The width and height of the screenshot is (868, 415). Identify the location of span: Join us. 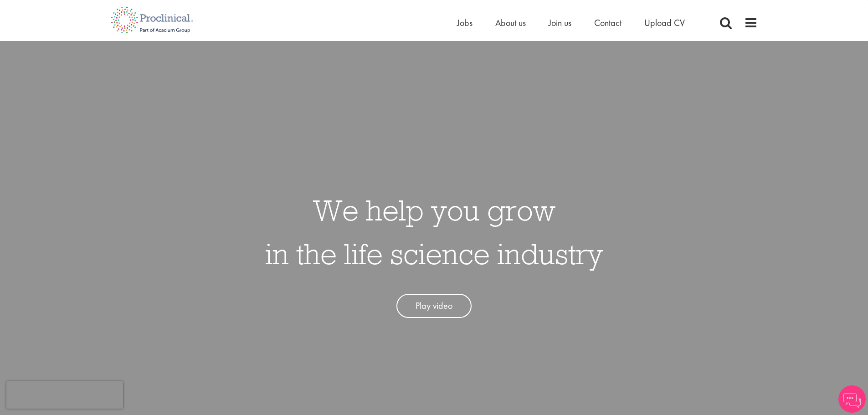
(560, 23).